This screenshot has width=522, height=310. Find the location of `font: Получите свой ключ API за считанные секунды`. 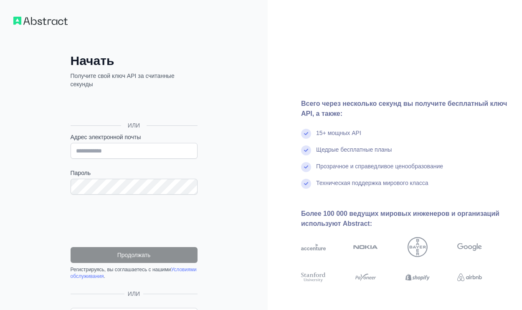

font: Получите свой ключ API за считанные секунды is located at coordinates (122, 80).